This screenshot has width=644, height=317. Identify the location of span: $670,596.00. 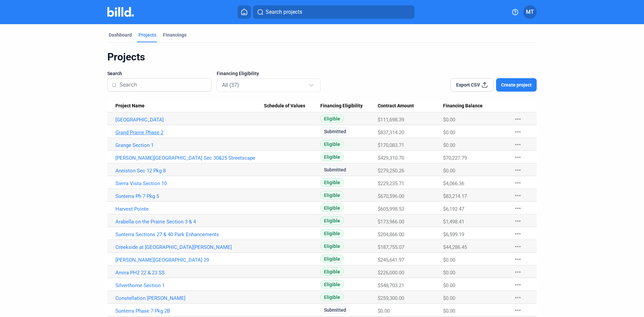
(391, 196).